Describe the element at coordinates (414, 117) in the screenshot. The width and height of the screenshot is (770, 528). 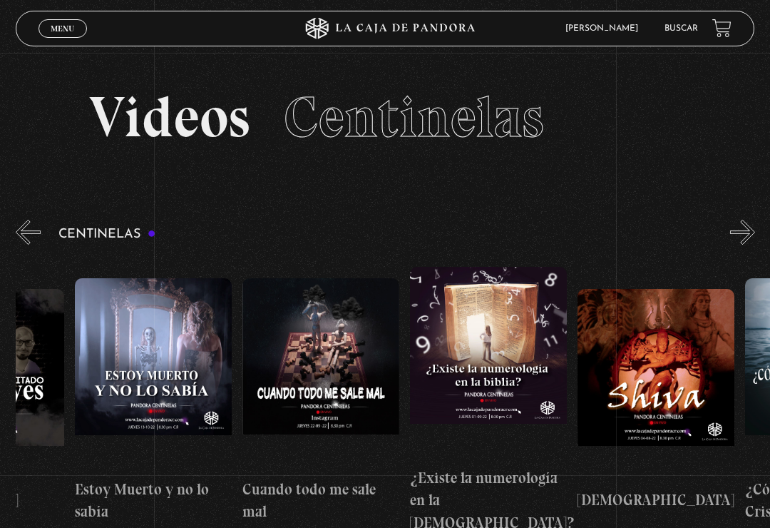
I see `span: Centinelas` at that location.